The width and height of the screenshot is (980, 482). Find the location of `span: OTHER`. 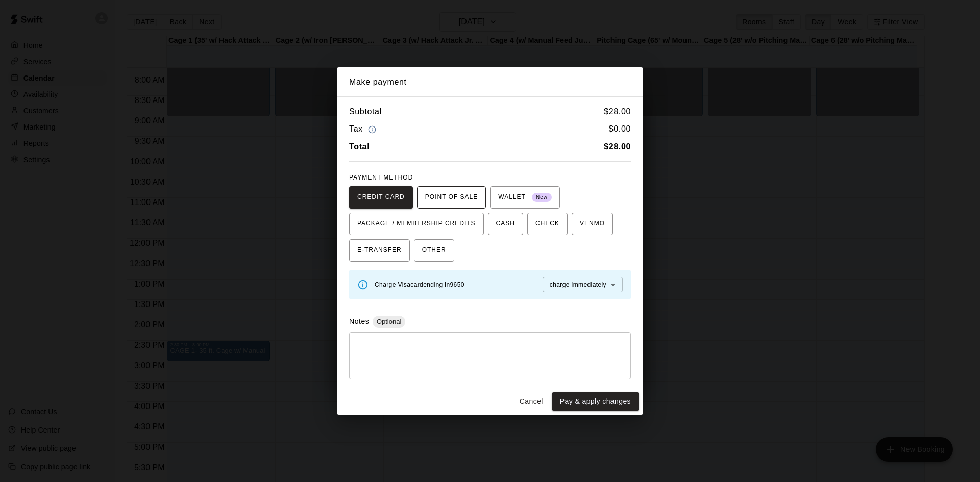

span: OTHER is located at coordinates (434, 250).